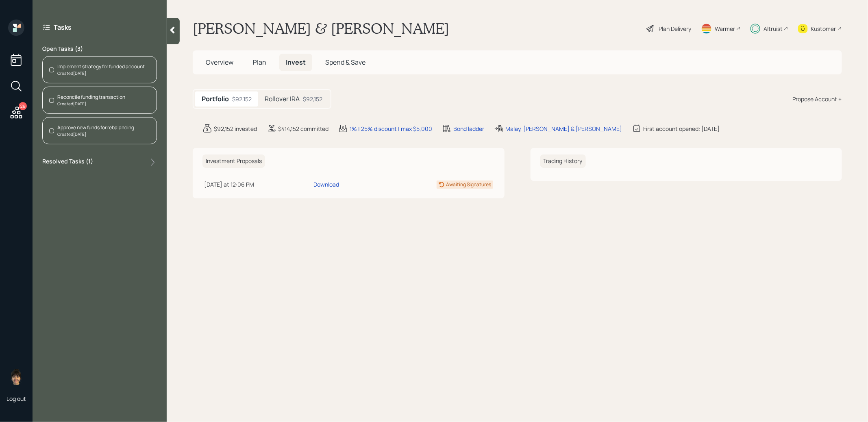 Image resolution: width=868 pixels, height=422 pixels. I want to click on h6: Investment Proposals, so click(234, 161).